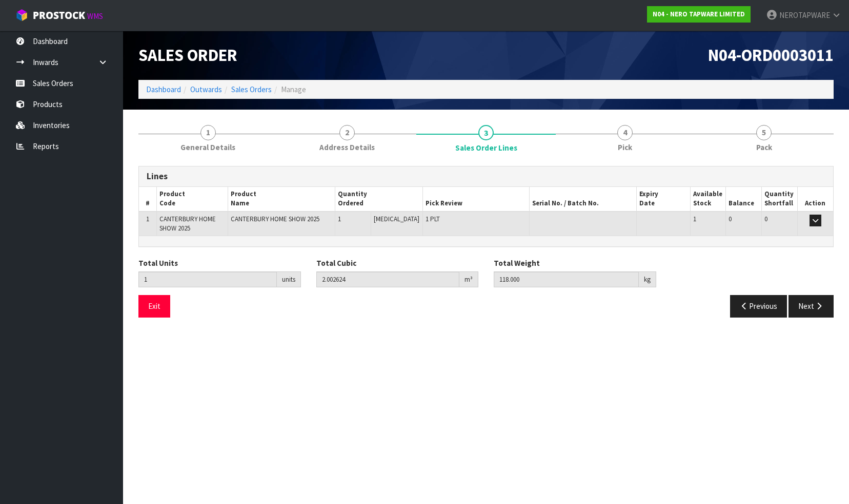 Image resolution: width=849 pixels, height=504 pixels. Describe the element at coordinates (379, 199) in the screenshot. I see `th: Quantity Ordered` at that location.